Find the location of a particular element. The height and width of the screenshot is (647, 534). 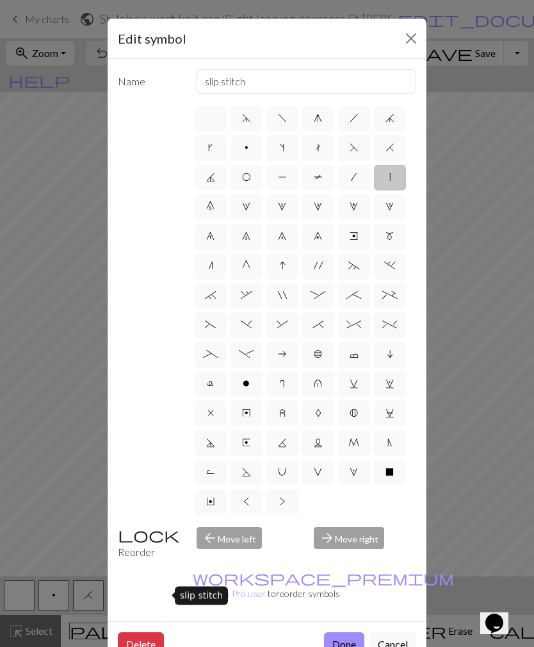

span: d is located at coordinates (247, 118).